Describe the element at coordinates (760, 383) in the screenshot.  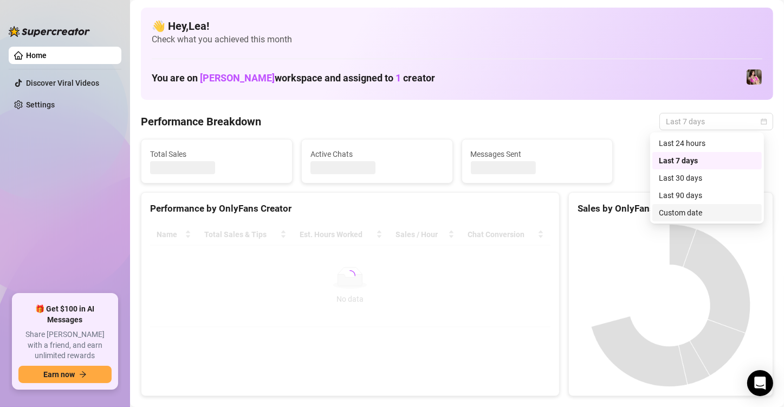
I see `div: Open Intercom Messenger` at that location.